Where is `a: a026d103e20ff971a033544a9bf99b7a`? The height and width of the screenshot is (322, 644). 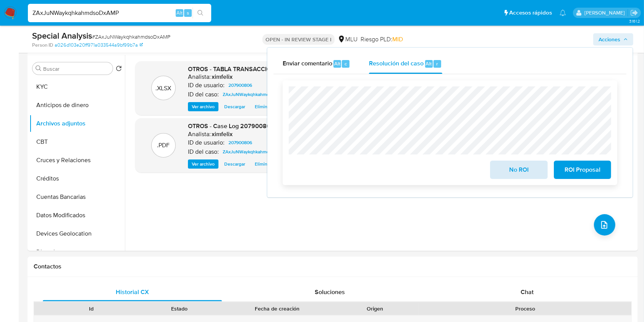
a: a026d103e20ff971a033544a9bf99b7a is located at coordinates (98, 45).